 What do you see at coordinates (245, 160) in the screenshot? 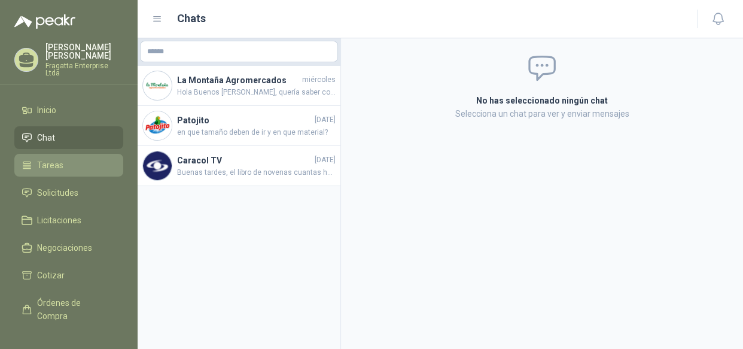
I see `h4: Caracol TV` at bounding box center [245, 160].